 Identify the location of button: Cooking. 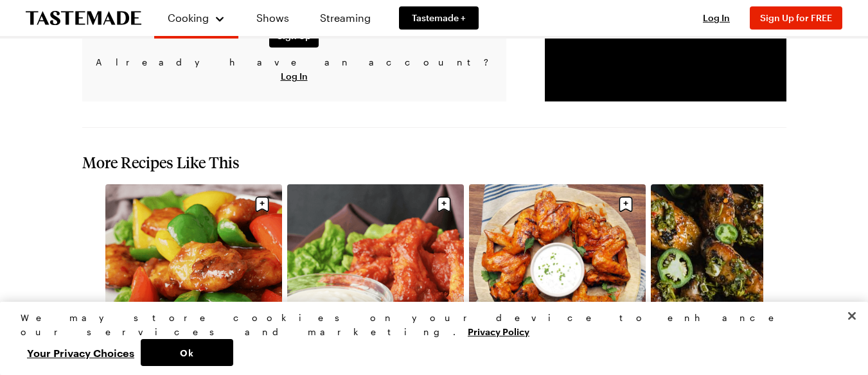
(196, 18).